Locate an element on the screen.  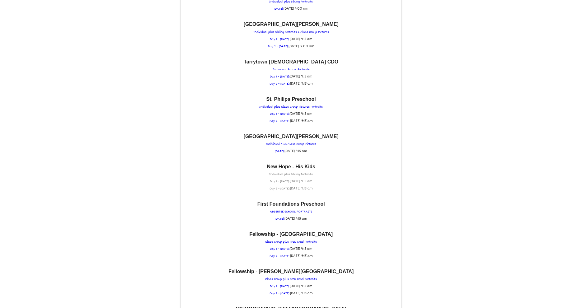
font: First Foundations Preschool is located at coordinates (291, 204).